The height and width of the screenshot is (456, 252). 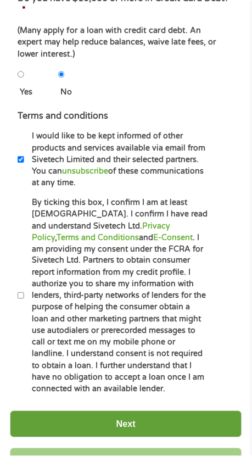 What do you see at coordinates (98, 237) in the screenshot?
I see `a: Terms and Conditions` at bounding box center [98, 237].